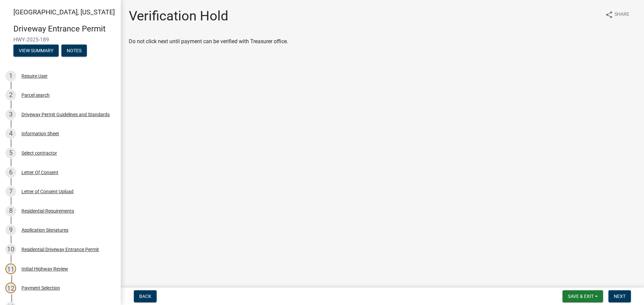 The image size is (644, 305). Describe the element at coordinates (10, 192) in the screenshot. I see `div: 7` at that location.